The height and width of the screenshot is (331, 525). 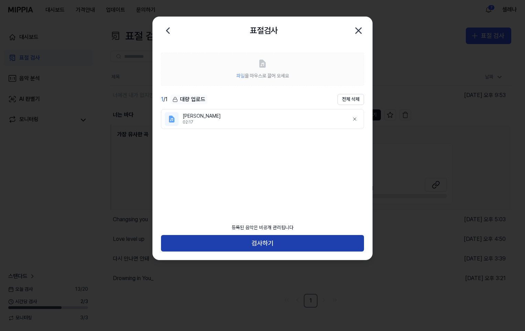 I want to click on button: 대량 업로드, so click(x=189, y=99).